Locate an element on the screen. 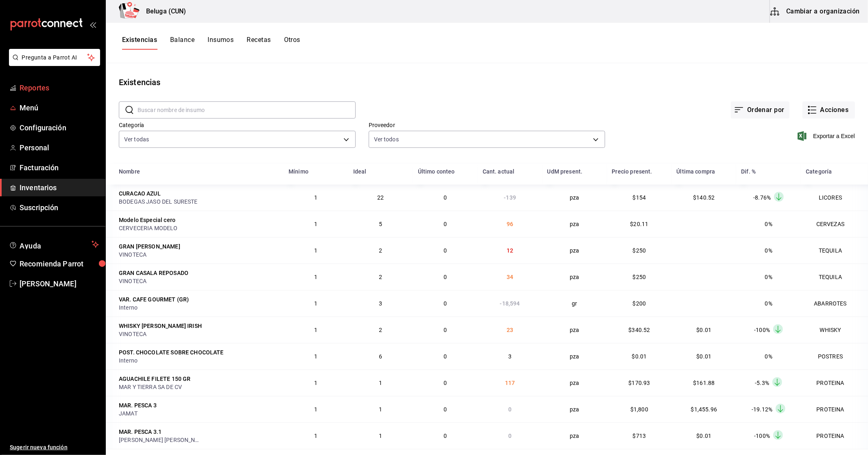 Image resolution: width=868 pixels, height=455 pixels. span: 34 is located at coordinates (510, 277).